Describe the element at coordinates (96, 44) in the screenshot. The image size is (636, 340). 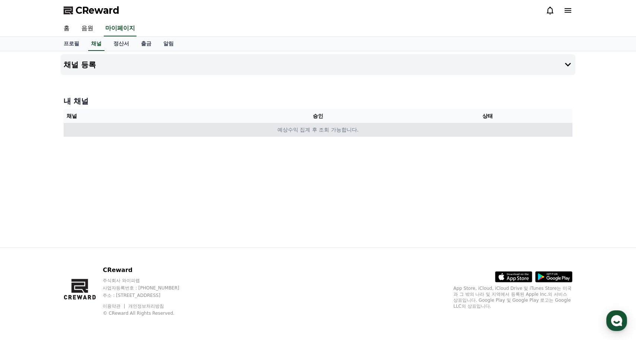
I see `a: 채널` at that location.